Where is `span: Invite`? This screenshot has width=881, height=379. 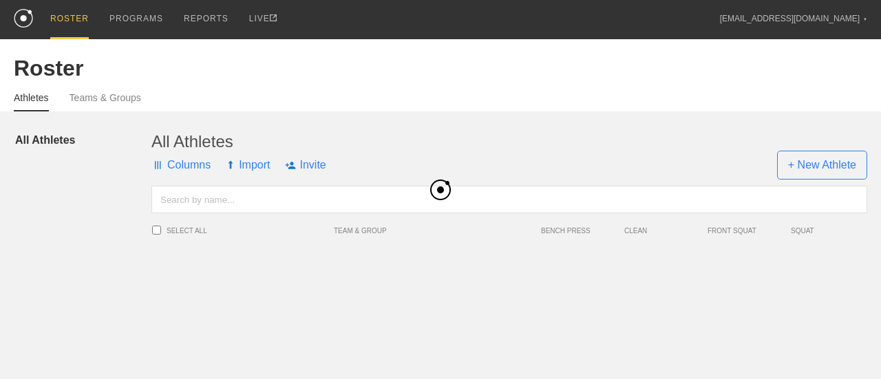
span: Invite is located at coordinates (305, 165).